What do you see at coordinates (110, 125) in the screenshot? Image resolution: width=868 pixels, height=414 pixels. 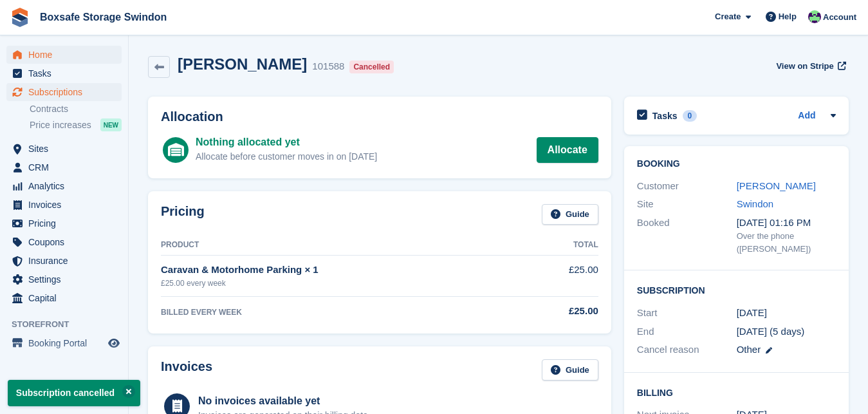 I see `div: NEW` at bounding box center [110, 125].